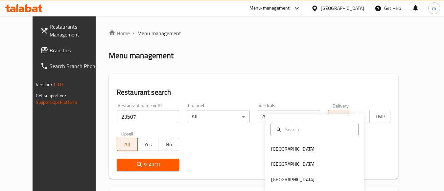 This screenshot has width=444, height=191. Describe the element at coordinates (254, 33) in the screenshot. I see `nav: breadcrumb` at that location.